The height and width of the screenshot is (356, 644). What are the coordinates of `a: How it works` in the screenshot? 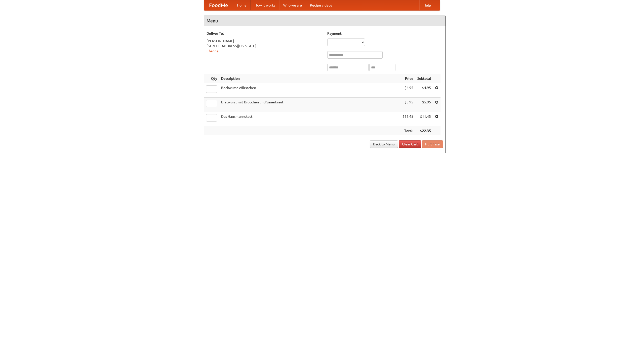 It's located at (265, 5).